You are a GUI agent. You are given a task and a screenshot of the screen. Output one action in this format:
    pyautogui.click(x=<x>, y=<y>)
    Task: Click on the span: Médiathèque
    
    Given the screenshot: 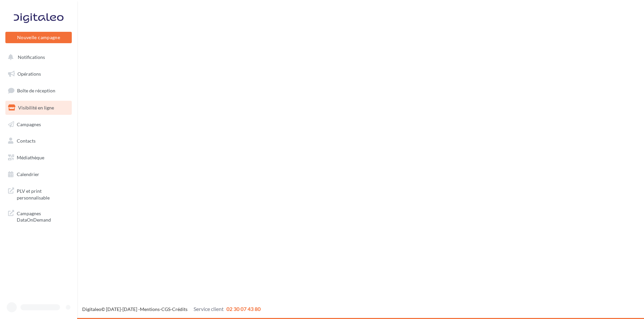 What is the action you would take?
    pyautogui.click(x=30, y=158)
    